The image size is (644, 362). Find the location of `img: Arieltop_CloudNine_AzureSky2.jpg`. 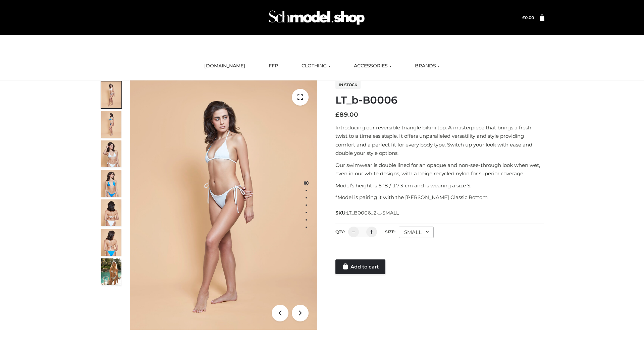

img: Arieltop_CloudNine_AzureSky2.jpg is located at coordinates (112, 272).